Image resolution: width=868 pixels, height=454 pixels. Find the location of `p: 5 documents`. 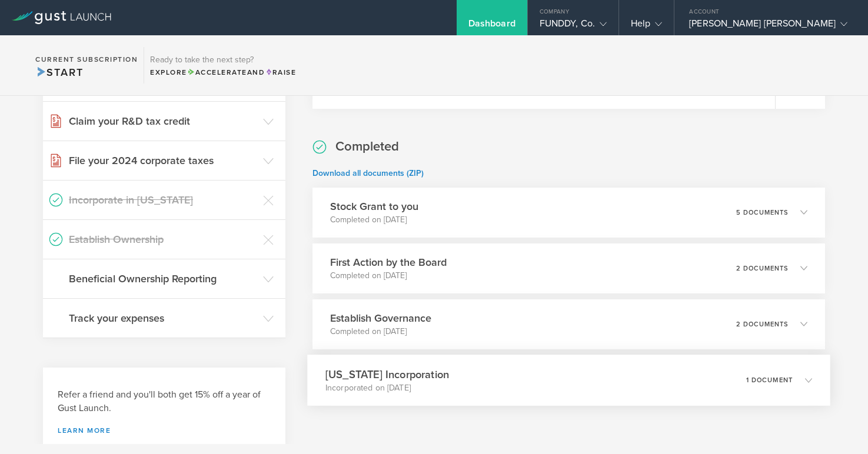

p: 5 documents is located at coordinates (762, 212).